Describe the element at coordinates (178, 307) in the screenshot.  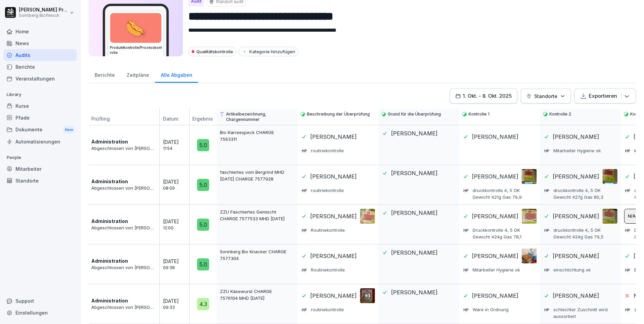
I see `p: 09:33` at that location.